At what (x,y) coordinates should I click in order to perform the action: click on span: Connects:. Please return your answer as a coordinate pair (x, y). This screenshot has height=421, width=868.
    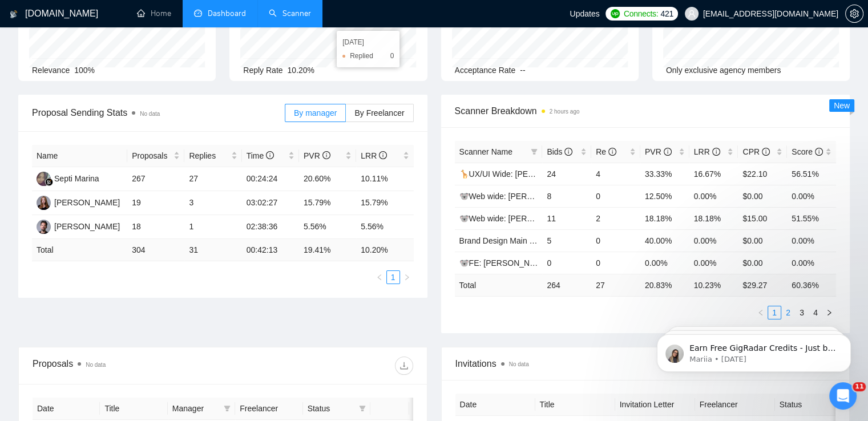
    Looking at the image, I should click on (641, 14).